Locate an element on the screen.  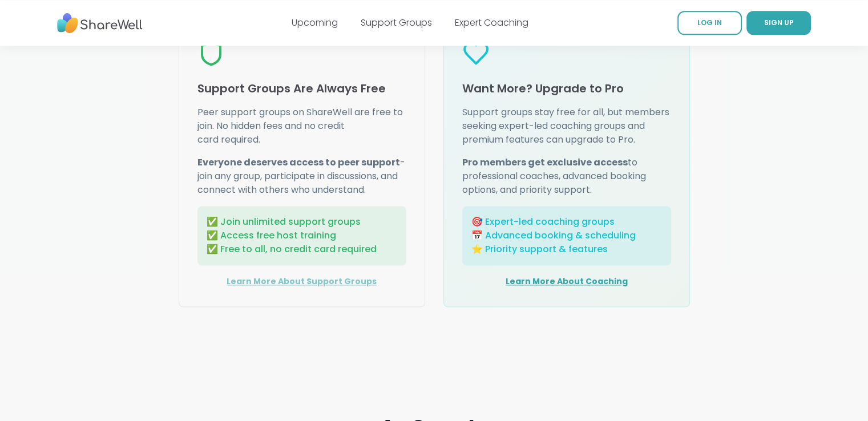
a: Upcoming is located at coordinates (314, 22).